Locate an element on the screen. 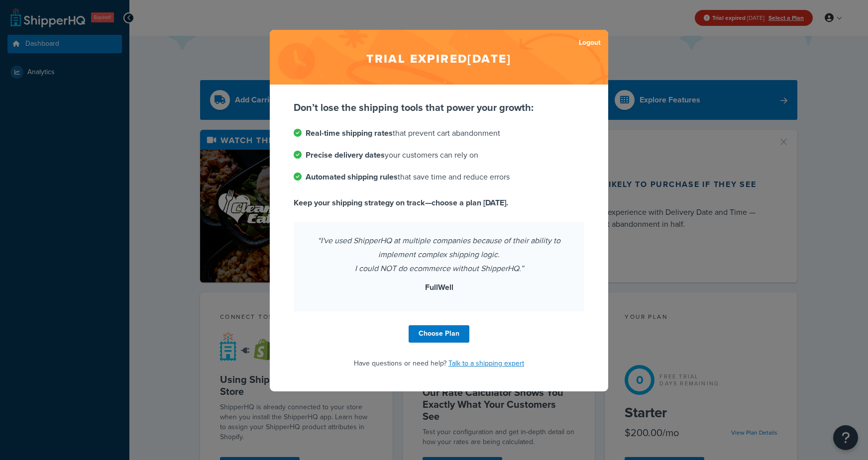 The image size is (868, 460). strong: Automated shipping rules is located at coordinates (352, 176).